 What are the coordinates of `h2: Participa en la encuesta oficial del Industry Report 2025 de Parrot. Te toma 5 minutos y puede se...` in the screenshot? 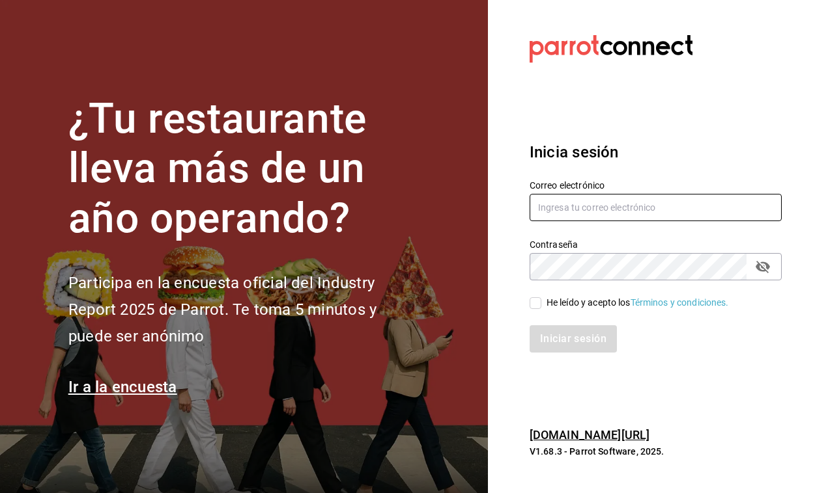 It's located at (244, 310).